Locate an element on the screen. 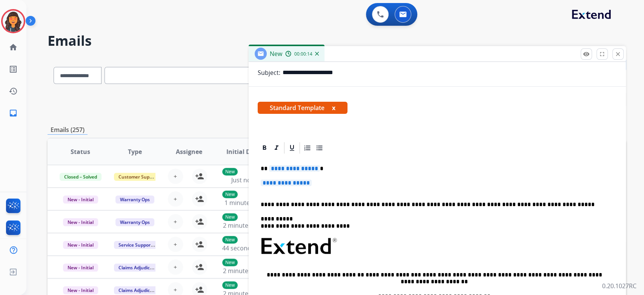 This screenshot has width=644, height=295. button: x is located at coordinates (334, 108).